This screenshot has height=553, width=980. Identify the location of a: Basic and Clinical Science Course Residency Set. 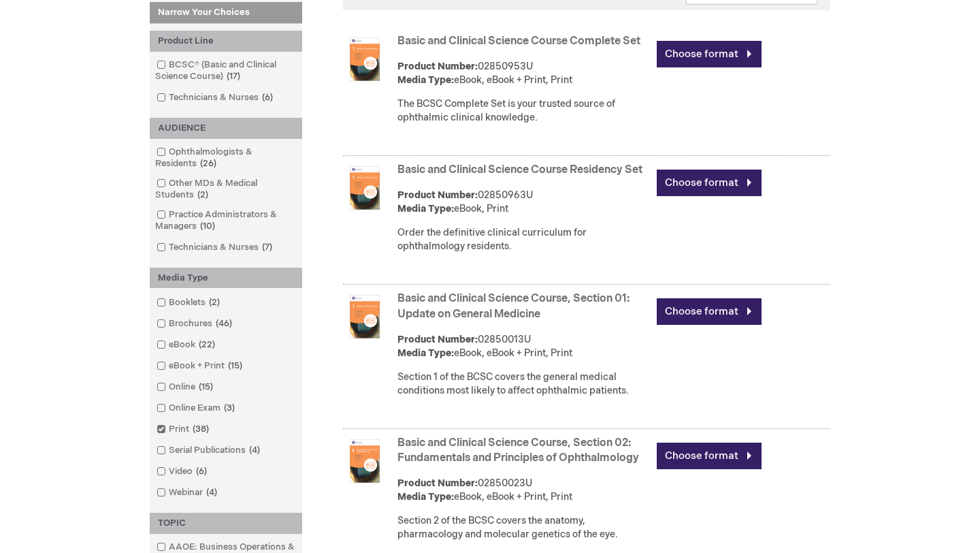
(520, 169).